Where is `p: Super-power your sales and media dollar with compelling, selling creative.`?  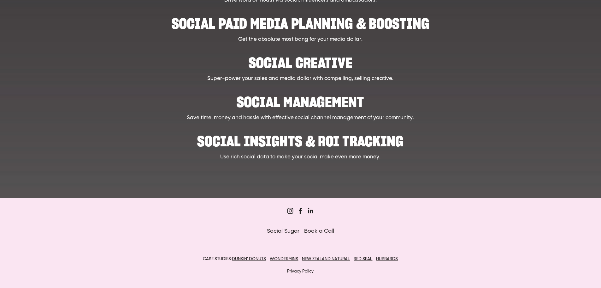 p: Super-power your sales and media dollar with compelling, selling creative. is located at coordinates (300, 79).